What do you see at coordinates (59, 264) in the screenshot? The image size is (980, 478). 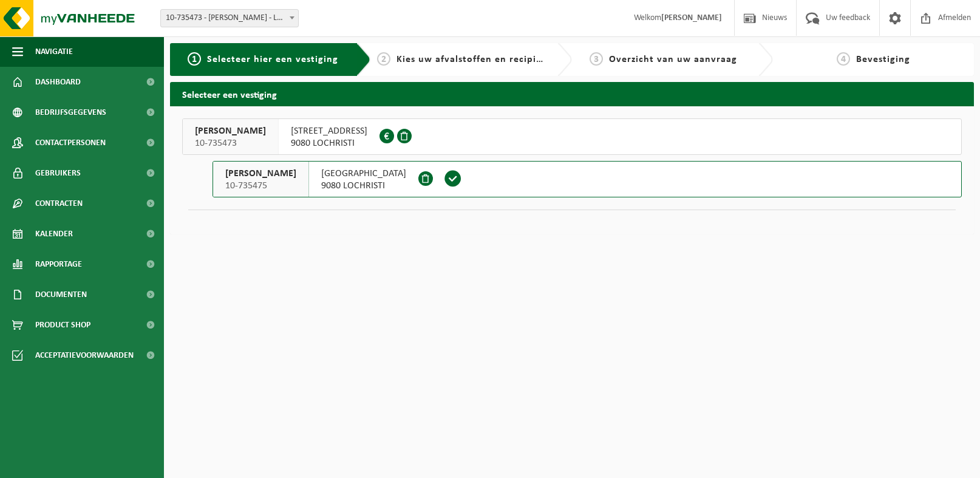 I see `span: Rapportage` at bounding box center [59, 264].